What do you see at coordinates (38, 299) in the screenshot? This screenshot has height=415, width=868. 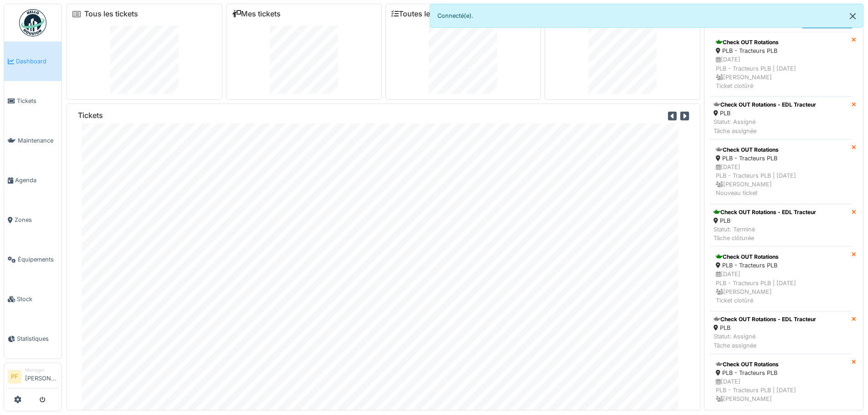 I see `span: Stock` at bounding box center [38, 299].